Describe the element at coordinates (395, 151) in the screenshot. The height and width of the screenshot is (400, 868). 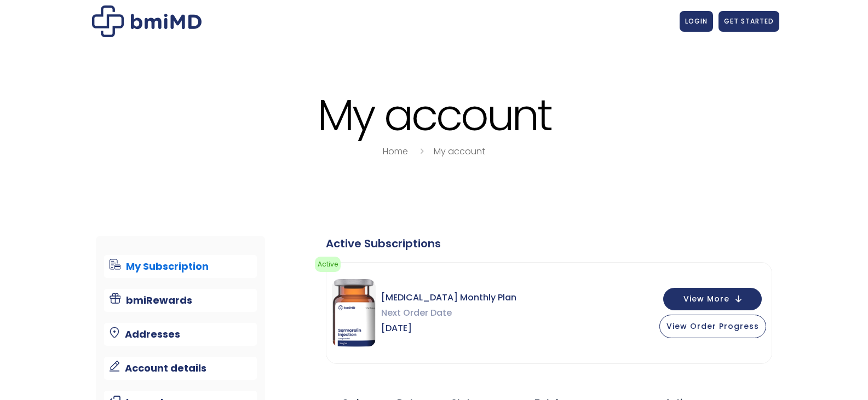
I see `a: Home` at that location.